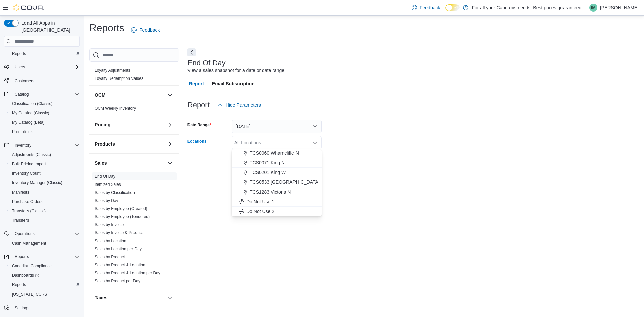 This screenshot has width=644, height=317. What do you see at coordinates (236, 70) in the screenshot?
I see `div: View a sales snapshot for a date or date range.` at bounding box center [236, 70].